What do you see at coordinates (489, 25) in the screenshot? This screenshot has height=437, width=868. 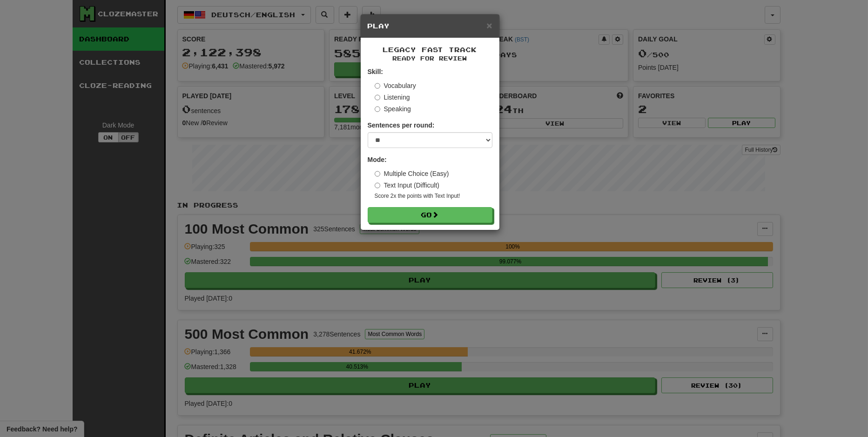 I see `button: Close` at bounding box center [489, 25].